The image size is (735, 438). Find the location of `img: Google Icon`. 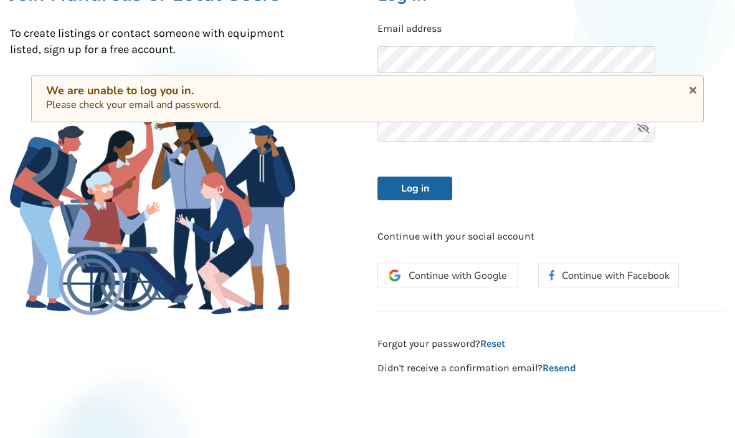

img: Google Icon is located at coordinates (395, 275).